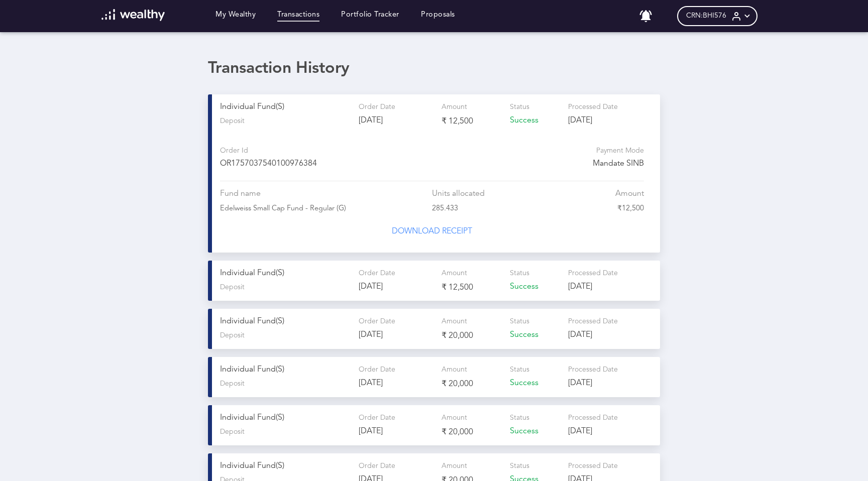  What do you see at coordinates (370, 16) in the screenshot?
I see `a: Portfolio Tracker` at bounding box center [370, 16].